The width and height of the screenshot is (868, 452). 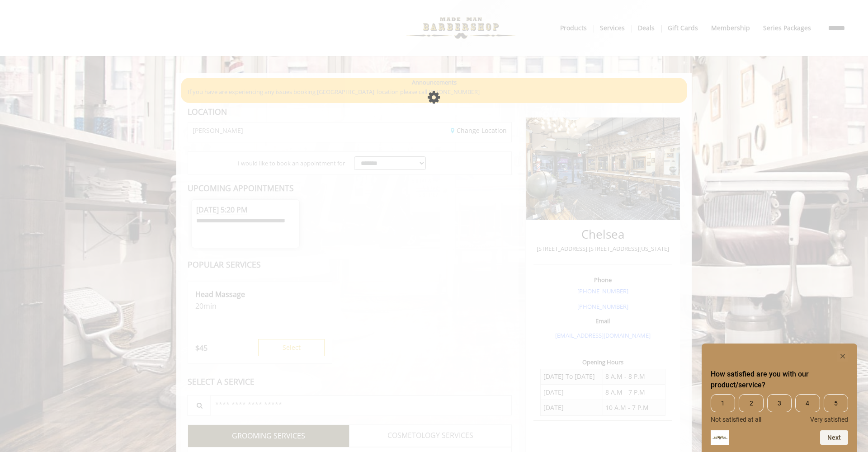 What do you see at coordinates (834, 438) in the screenshot?
I see `button: Next question` at bounding box center [834, 438].